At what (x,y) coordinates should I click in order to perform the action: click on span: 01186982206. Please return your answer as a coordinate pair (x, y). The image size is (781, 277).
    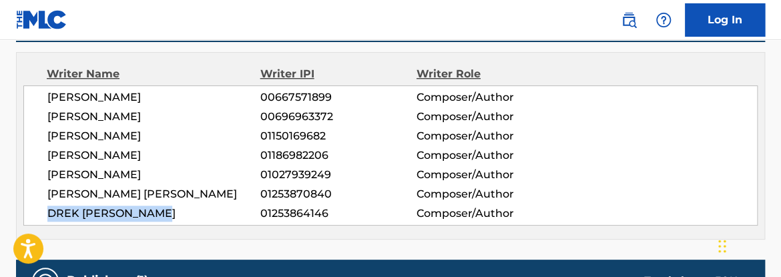
    Looking at the image, I should click on (338, 155).